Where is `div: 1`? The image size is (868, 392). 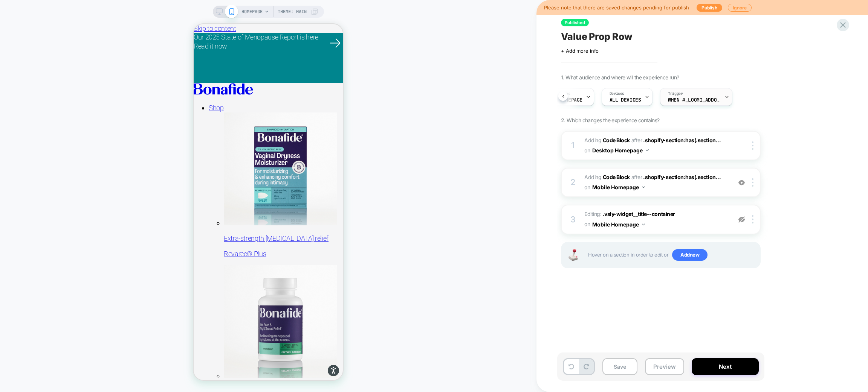
div: 1 is located at coordinates (573, 146).